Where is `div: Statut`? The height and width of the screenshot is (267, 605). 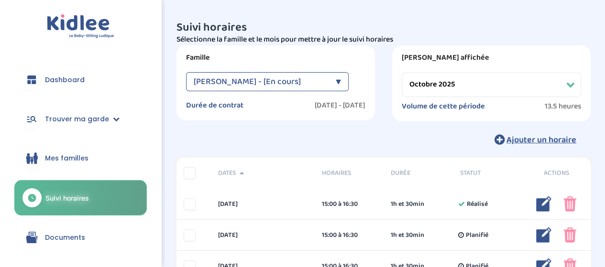 div: Statut is located at coordinates (487, 173).